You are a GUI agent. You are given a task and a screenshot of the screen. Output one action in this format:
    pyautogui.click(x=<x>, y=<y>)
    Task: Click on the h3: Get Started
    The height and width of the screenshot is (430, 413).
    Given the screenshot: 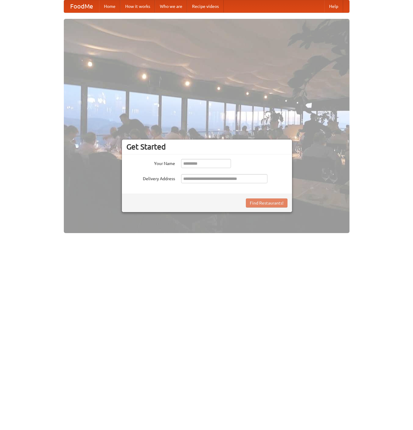 What is the action you would take?
    pyautogui.click(x=207, y=147)
    